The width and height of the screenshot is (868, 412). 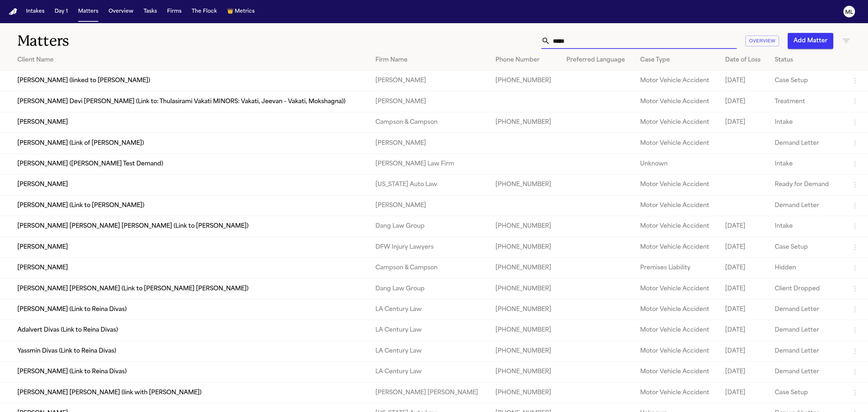 What do you see at coordinates (430, 60) in the screenshot?
I see `div: Firm Name` at bounding box center [430, 60].